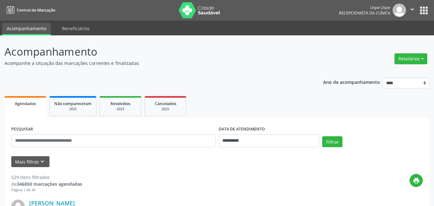 The image size is (434, 206). What do you see at coordinates (47, 190) in the screenshot?
I see `div: Página 1 de 36` at bounding box center [47, 190].